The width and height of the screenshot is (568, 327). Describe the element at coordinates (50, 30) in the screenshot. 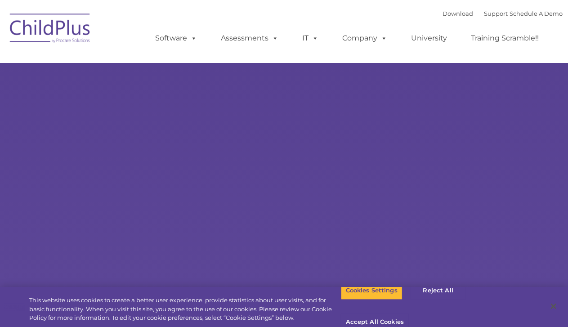

I see `img: ChildPlus by Procare Solutions` at that location.